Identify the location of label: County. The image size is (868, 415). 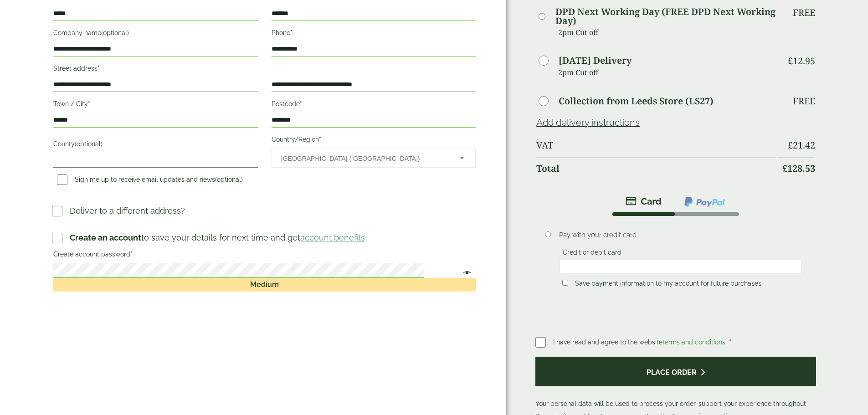
(156, 145).